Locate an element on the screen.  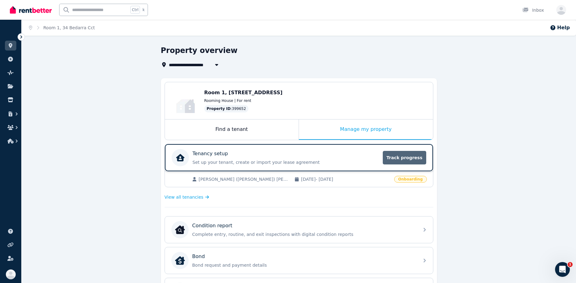
h1: Property overview is located at coordinates (199, 51).